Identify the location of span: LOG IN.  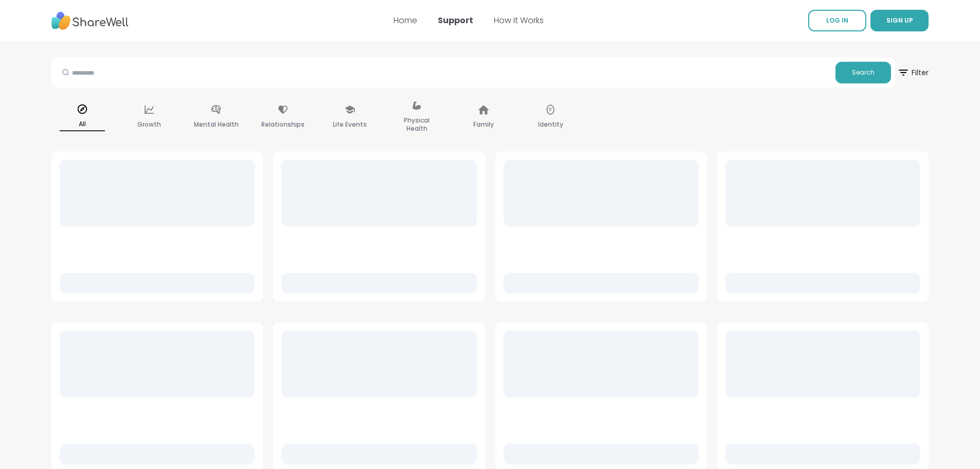
(837, 20).